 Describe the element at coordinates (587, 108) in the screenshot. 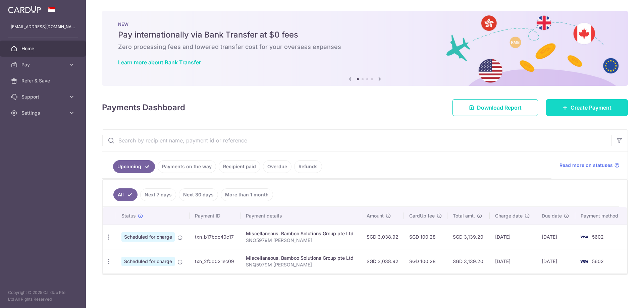

I see `a: Create Payment` at that location.